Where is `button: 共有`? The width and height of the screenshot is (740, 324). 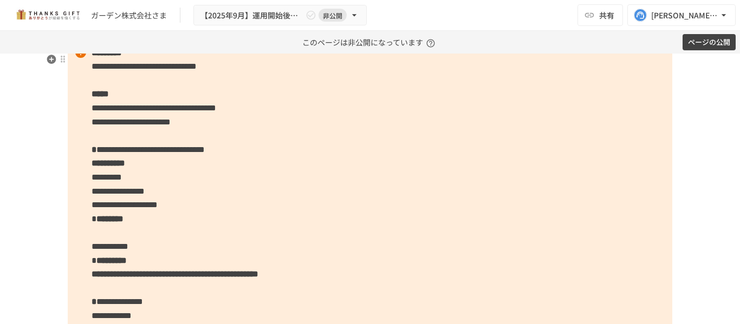 button: 共有 is located at coordinates (600, 15).